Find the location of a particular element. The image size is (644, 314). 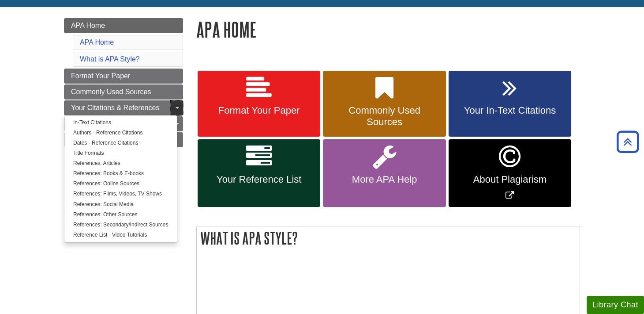

a: References: Films, Videos, TV Shows is located at coordinates (120, 194).